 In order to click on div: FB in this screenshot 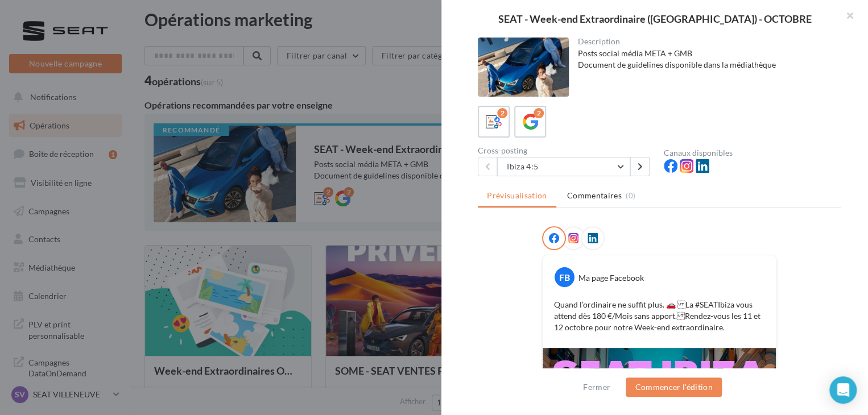, I will do `click(564, 277)`.